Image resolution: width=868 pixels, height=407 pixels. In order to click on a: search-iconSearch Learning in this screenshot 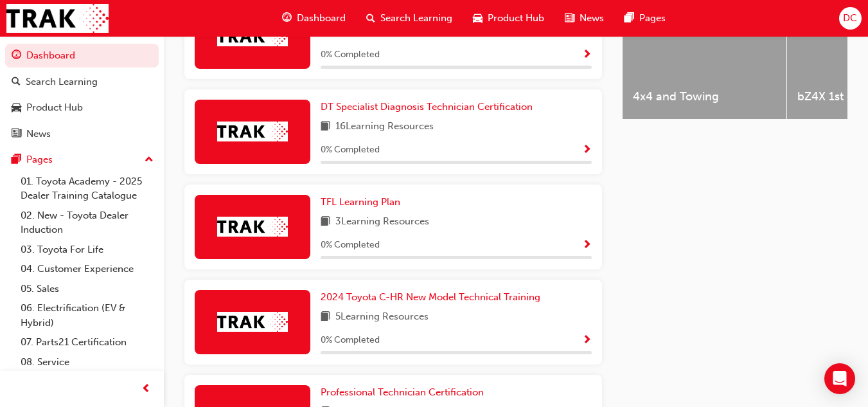, I will do `click(410, 18)`.